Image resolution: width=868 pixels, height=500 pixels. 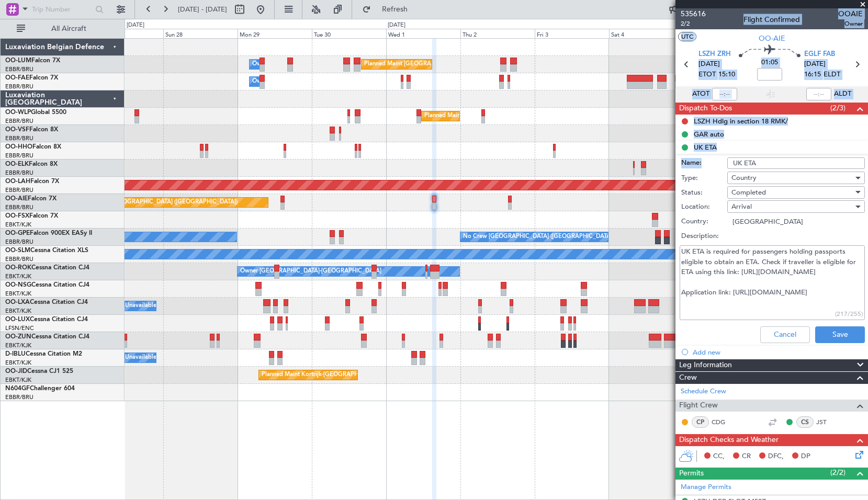 What do you see at coordinates (840, 335) in the screenshot?
I see `button: Save` at bounding box center [840, 335].